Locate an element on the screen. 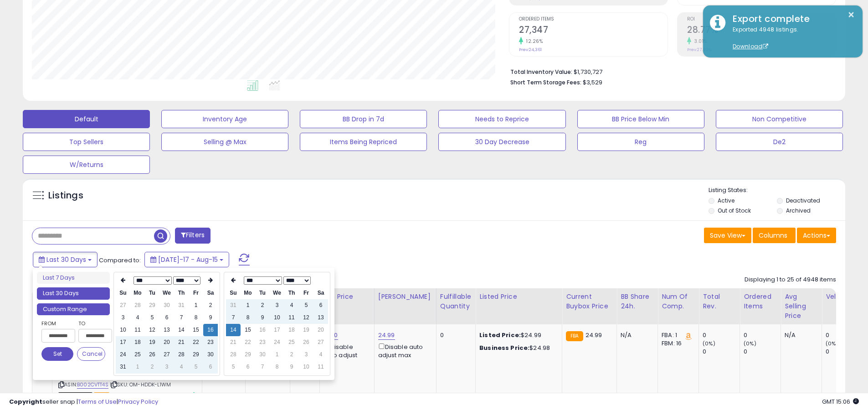 Image resolution: width=868 pixels, height=411 pixels. th: Sa is located at coordinates (210, 293).